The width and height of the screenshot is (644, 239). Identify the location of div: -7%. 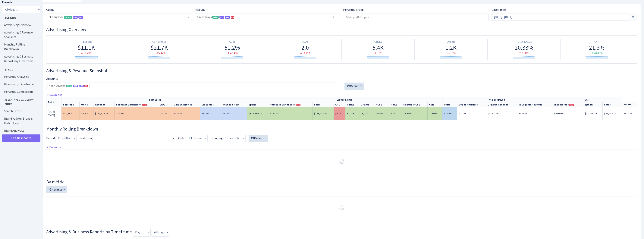
(378, 53).